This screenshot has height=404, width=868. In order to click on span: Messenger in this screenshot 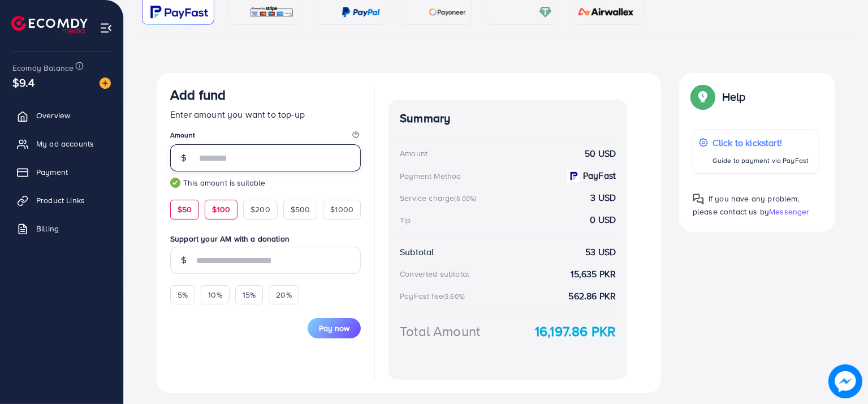, I will do `click(789, 211)`.